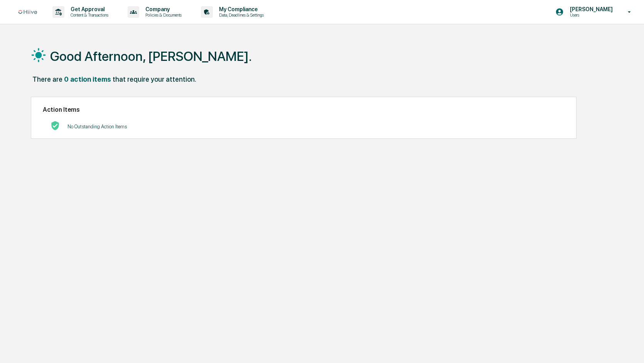  What do you see at coordinates (88, 9) in the screenshot?
I see `p: Get Approval` at bounding box center [88, 9].